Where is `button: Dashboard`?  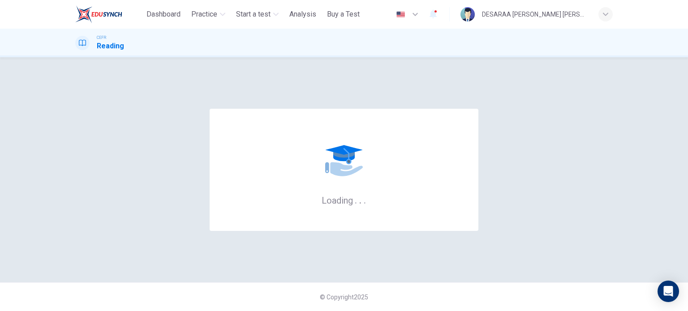 button: Dashboard is located at coordinates (163, 14).